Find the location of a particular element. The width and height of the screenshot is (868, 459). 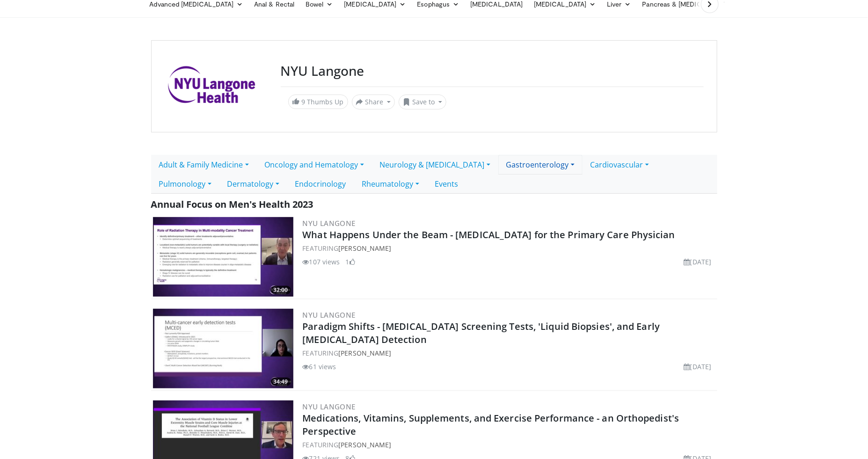

img: 7f73868a-3729-4b2a-bae6-63bbe14fda4d.300x170_q85_crop-smart_upscale.jpg is located at coordinates (223, 257).